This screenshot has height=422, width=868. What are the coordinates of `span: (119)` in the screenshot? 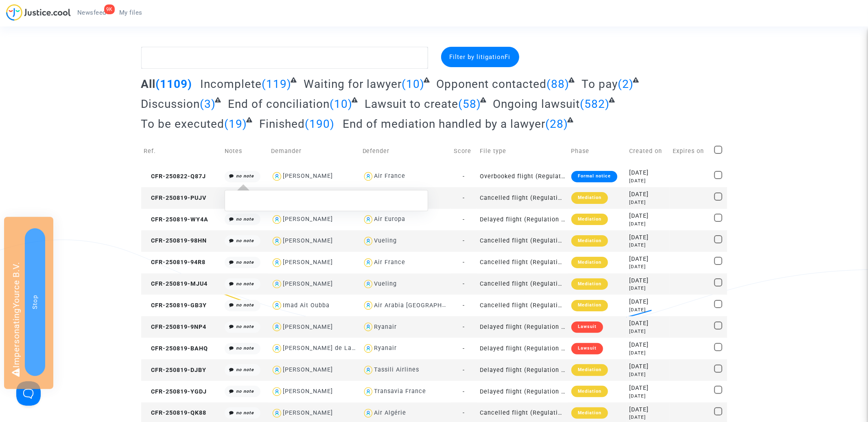 It's located at (276, 84).